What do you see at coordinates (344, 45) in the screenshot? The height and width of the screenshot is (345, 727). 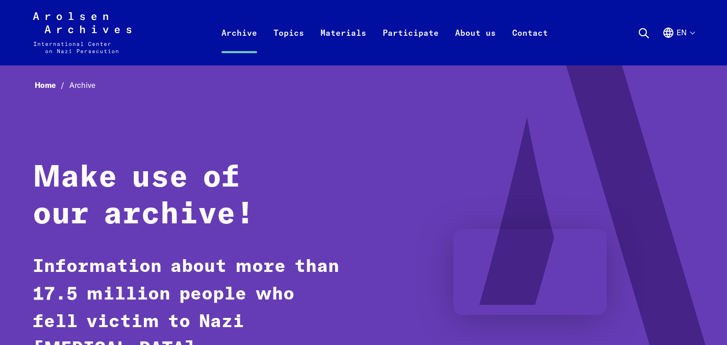 I see `a: Materials` at bounding box center [344, 45].